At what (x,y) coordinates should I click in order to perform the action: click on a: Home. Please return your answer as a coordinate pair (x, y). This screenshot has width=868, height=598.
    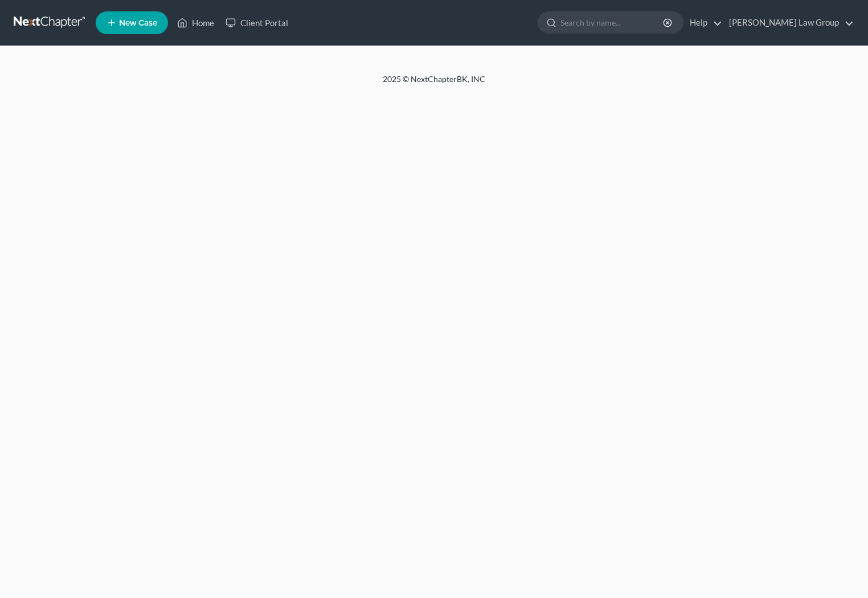
    Looking at the image, I should click on (195, 23).